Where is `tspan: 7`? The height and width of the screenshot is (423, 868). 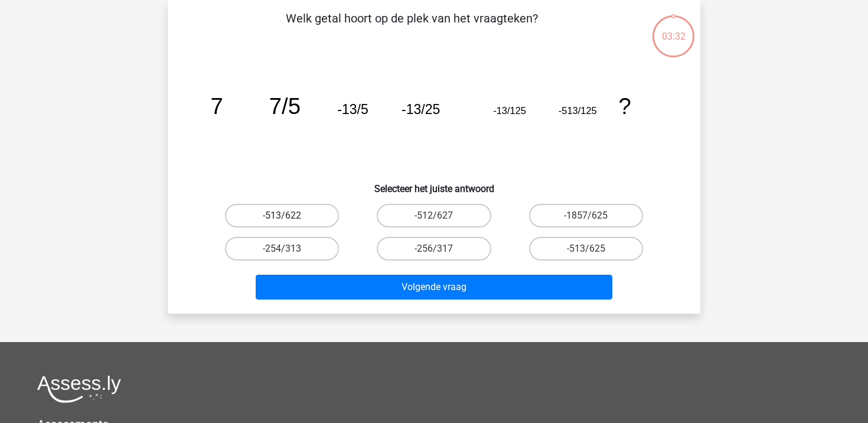
tspan: 7 is located at coordinates (217, 106).